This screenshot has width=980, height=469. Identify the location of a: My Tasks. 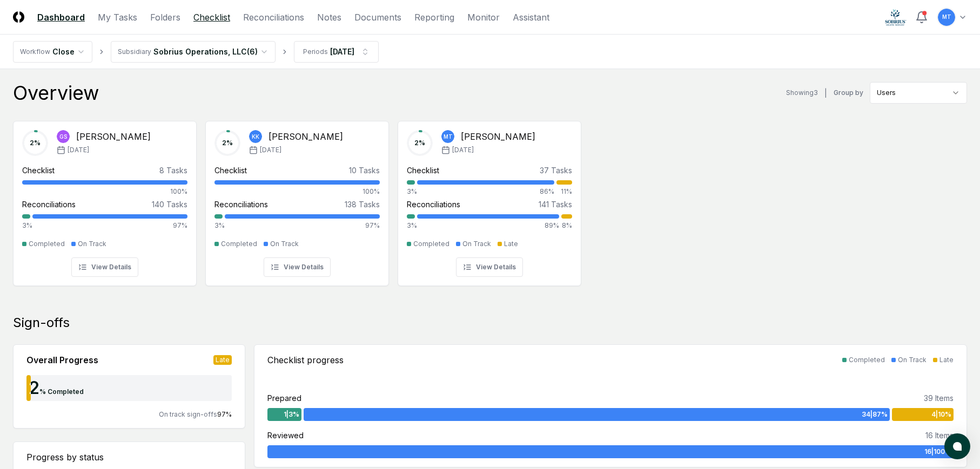
(117, 18).